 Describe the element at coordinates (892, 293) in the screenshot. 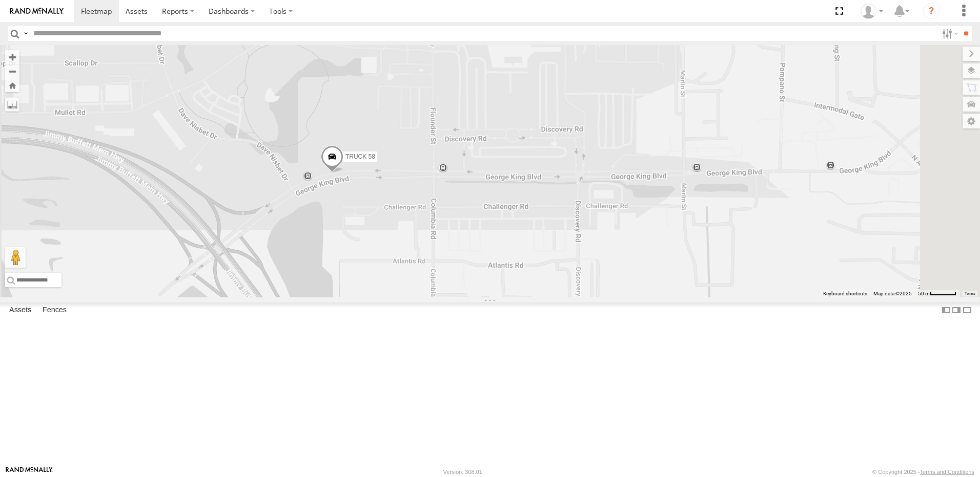

I see `span: Map data ©2025` at that location.